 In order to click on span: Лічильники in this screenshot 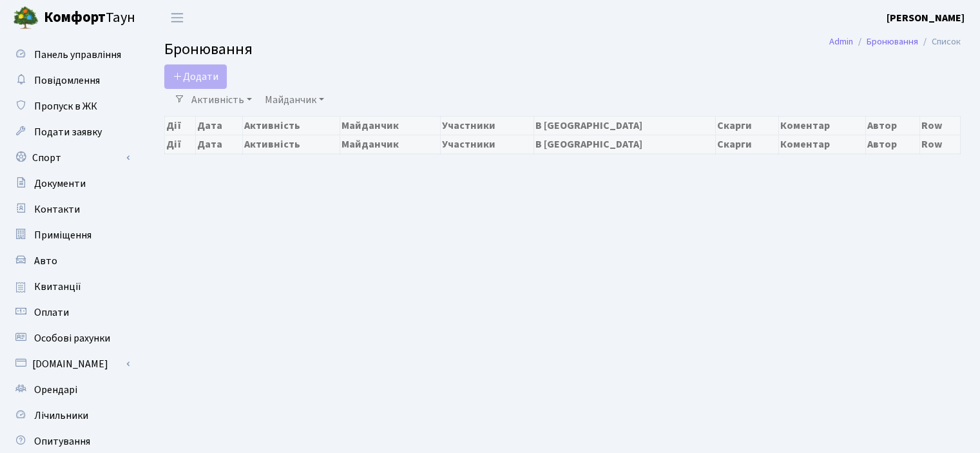, I will do `click(61, 416)`.